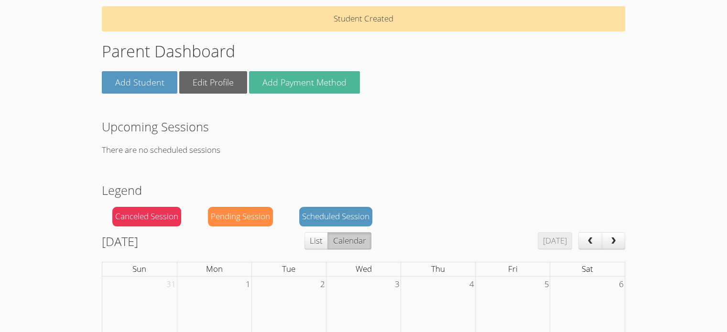 Image resolution: width=727 pixels, height=332 pixels. I want to click on button: prev, so click(590, 241).